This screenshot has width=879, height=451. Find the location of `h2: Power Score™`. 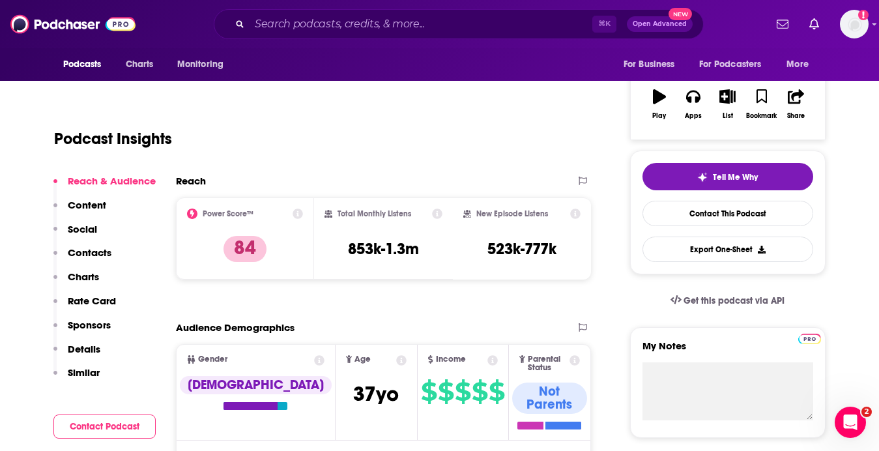

h2: Power Score™ is located at coordinates (228, 214).